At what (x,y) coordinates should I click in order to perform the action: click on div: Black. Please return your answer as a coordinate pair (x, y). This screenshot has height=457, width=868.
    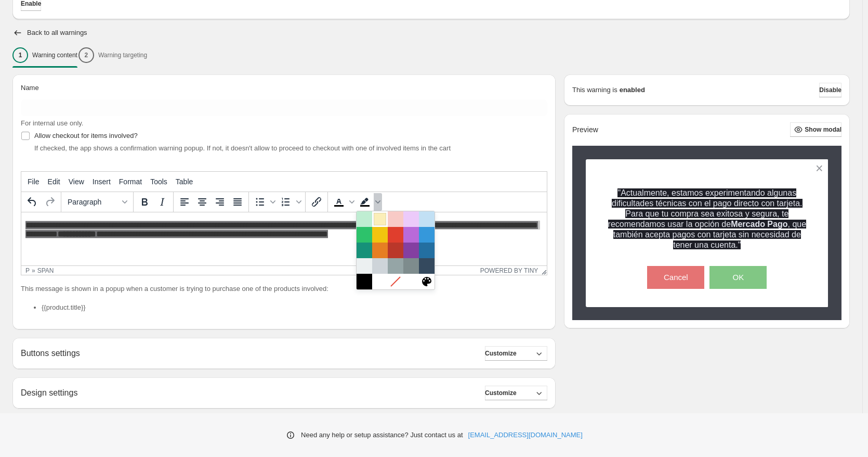
    Looking at the image, I should click on (364, 282).